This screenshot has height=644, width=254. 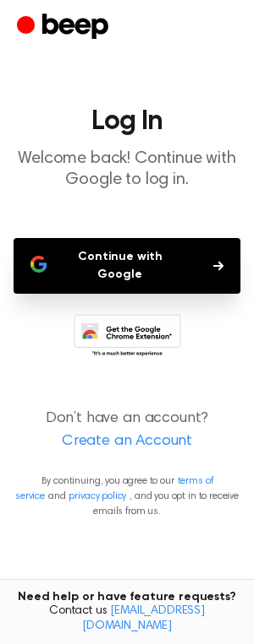 I want to click on p: Don’t have an account?, so click(x=127, y=431).